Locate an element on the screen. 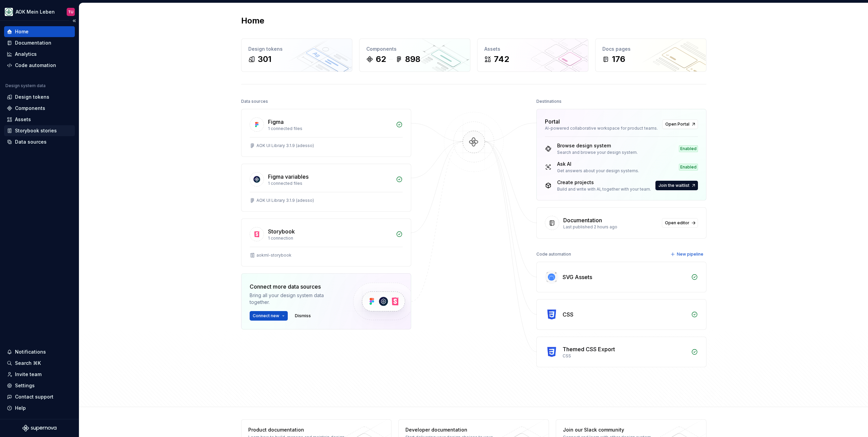 This screenshot has height=437, width=868. div: AI-powered collaborative workspace for product teams. is located at coordinates (601, 128).